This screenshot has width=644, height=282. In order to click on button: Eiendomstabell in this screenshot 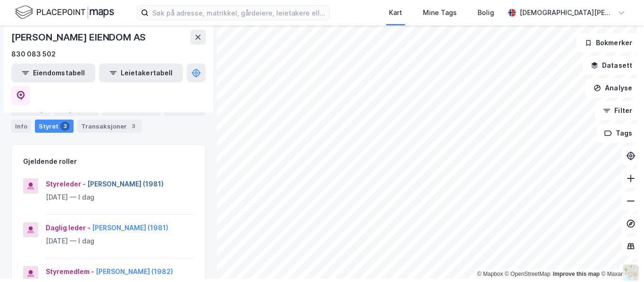, I will do `click(53, 73)`.